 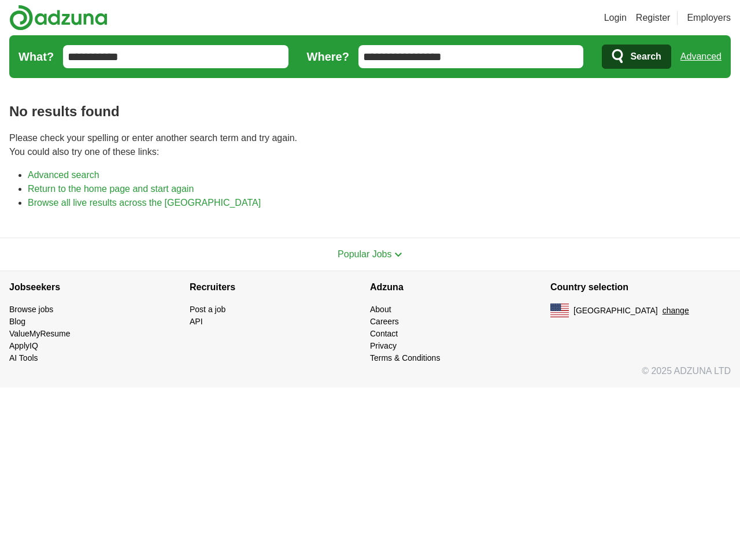 What do you see at coordinates (364, 254) in the screenshot?
I see `span: Popular Jobs` at bounding box center [364, 254].